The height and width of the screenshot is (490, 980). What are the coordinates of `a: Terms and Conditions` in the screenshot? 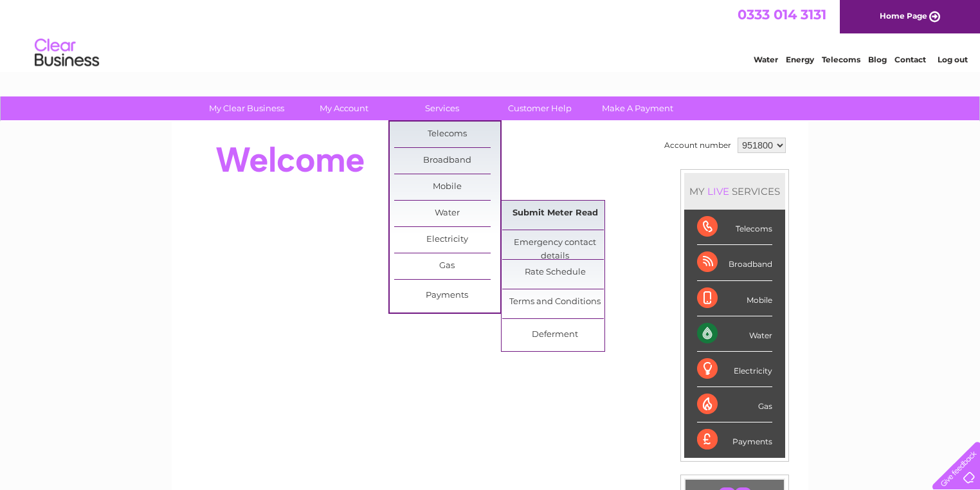 It's located at (555, 302).